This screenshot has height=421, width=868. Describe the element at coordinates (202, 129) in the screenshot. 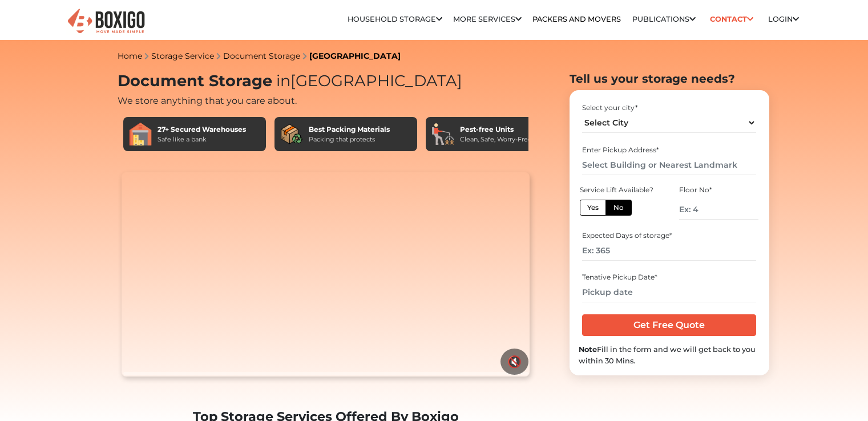

I see `div: 27+ Secured Warehouses` at that location.